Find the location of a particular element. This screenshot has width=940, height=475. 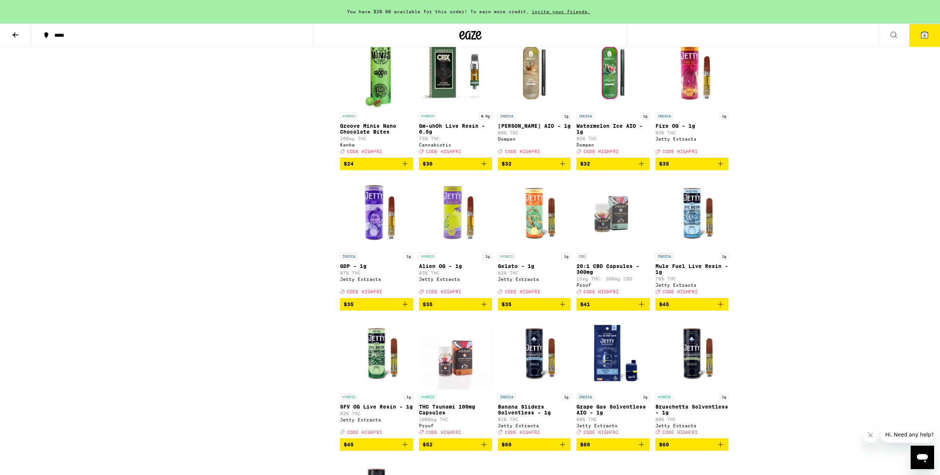

a: Open page for Bruschetta Solventless - 1g from Jetty Extracts is located at coordinates (692, 377).